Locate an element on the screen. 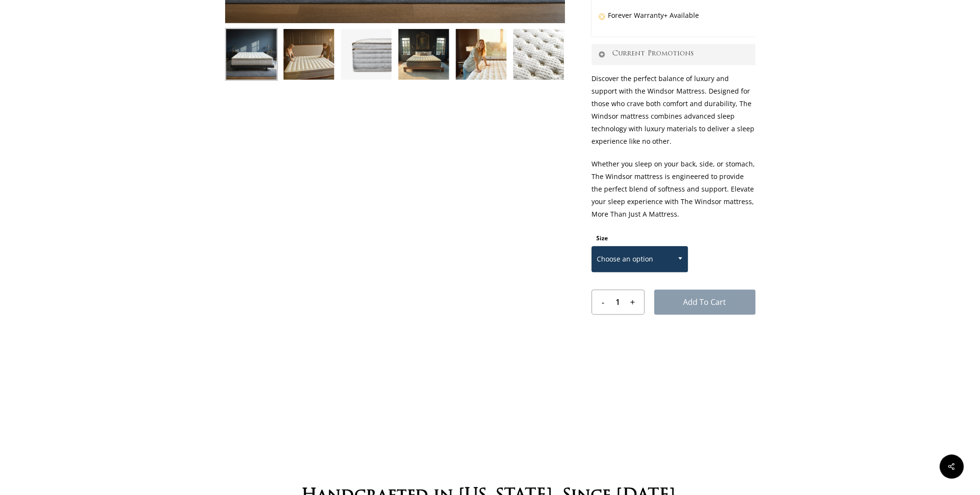 The height and width of the screenshot is (495, 980). img: Windsor-Condo-Shoot-Joane-and-eric feel the plush pillow top. is located at coordinates (309, 54).